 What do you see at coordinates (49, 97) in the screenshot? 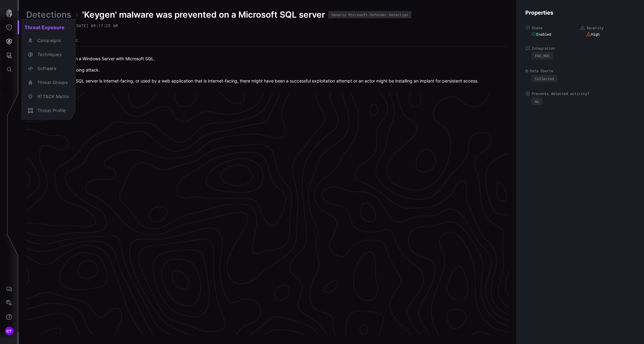
I see `a: ATT&CK Matrix` at bounding box center [49, 97].